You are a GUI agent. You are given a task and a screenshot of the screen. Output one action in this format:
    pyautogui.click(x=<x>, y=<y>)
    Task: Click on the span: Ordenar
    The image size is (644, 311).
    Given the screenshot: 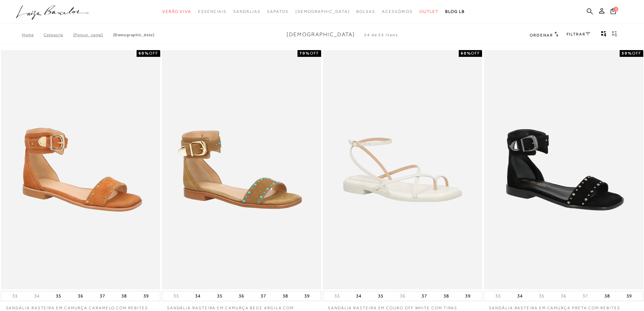 What is the action you would take?
    pyautogui.click(x=542, y=35)
    